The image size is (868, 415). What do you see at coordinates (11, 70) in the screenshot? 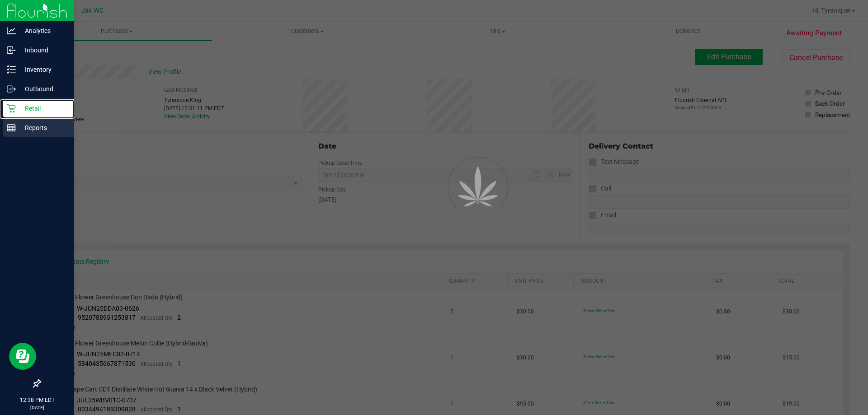
I see `inline-svg: Inventory` at bounding box center [11, 70].